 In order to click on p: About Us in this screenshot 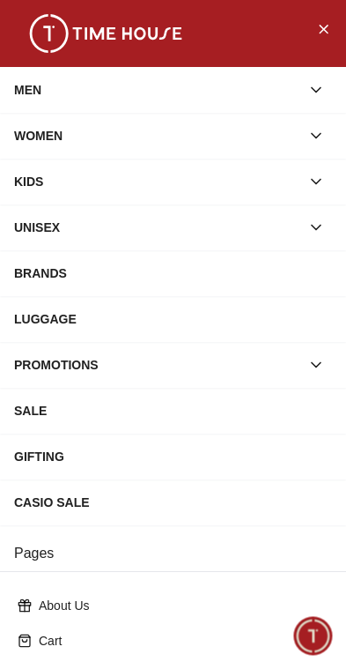, I will do `click(180, 606)`.